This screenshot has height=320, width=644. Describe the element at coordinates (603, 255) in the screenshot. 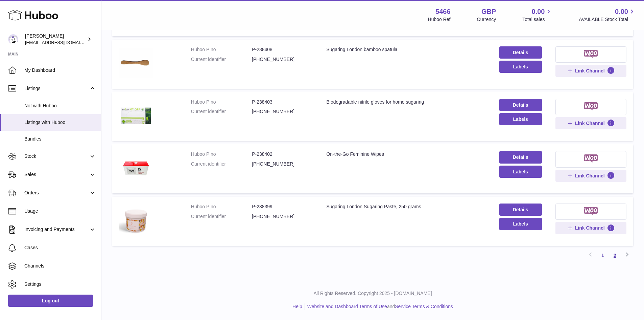

I see `a: 1` at that location.